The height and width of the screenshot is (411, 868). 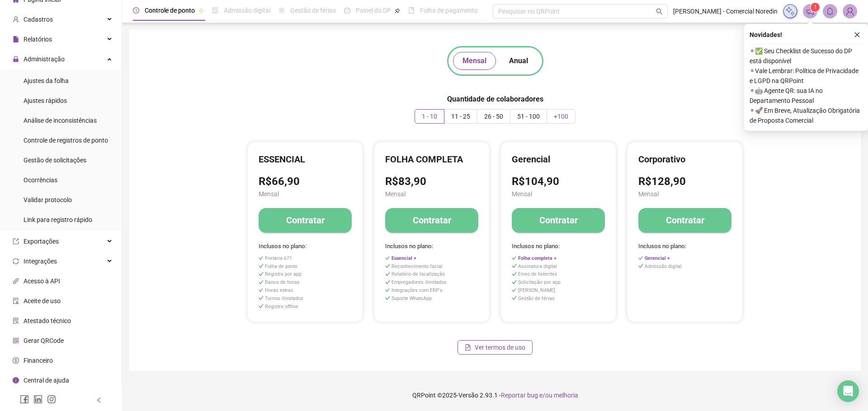 What do you see at coordinates (54, 161) in the screenshot?
I see `span: Gestão de solicitações` at bounding box center [54, 161].